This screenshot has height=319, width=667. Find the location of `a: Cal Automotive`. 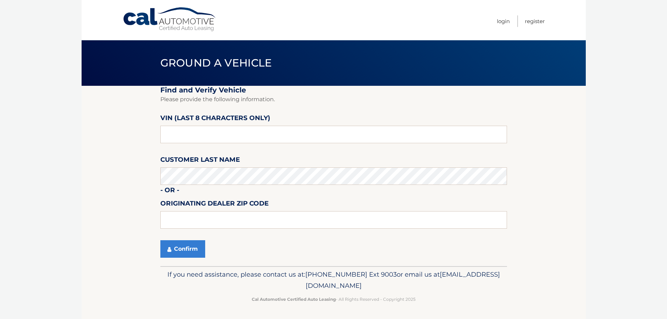

a: Cal Automotive is located at coordinates (170, 19).